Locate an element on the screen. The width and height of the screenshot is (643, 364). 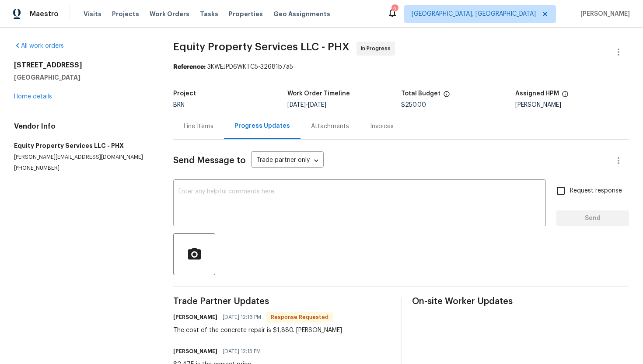
div: 2 is located at coordinates (395, 10).